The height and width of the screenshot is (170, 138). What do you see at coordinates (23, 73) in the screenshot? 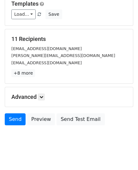
I see `a: +8 more` at bounding box center [23, 73].